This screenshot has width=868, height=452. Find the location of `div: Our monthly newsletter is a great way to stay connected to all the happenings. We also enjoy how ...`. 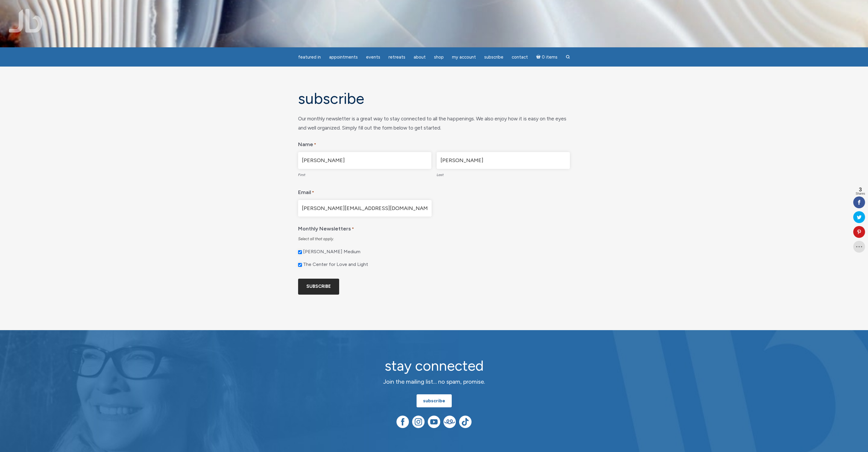

div: Our monthly newsletter is a great way to stay connected to all the happenings. We also enjoy how ... is located at coordinates (434, 123).